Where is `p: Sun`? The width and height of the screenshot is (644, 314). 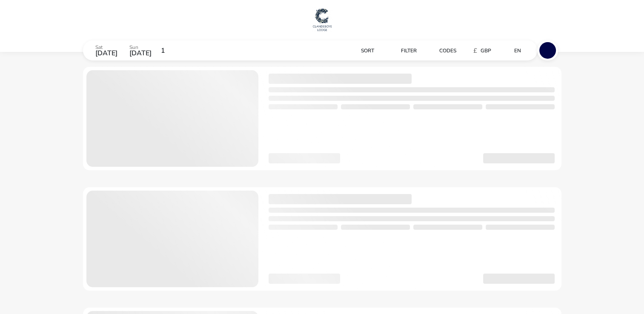
p: Sun is located at coordinates (144, 48).